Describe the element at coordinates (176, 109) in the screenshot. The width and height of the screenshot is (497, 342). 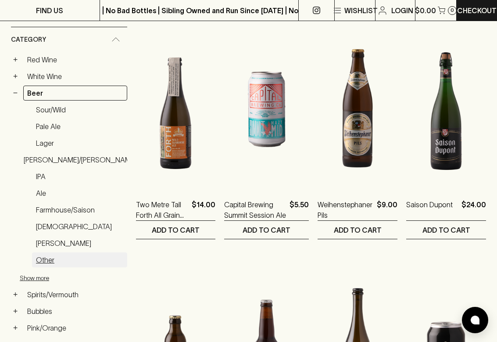
I see `img: Two Metre Tall Forth All Grain Farmhouse Ale` at that location.